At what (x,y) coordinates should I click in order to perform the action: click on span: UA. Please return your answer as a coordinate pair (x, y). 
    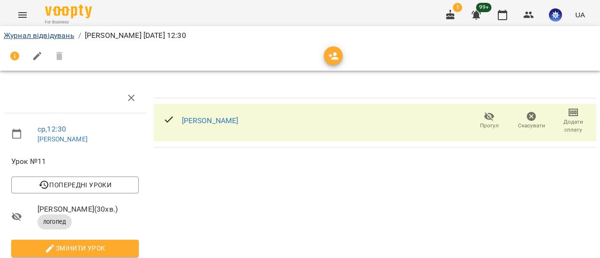
    Looking at the image, I should click on (580, 15).